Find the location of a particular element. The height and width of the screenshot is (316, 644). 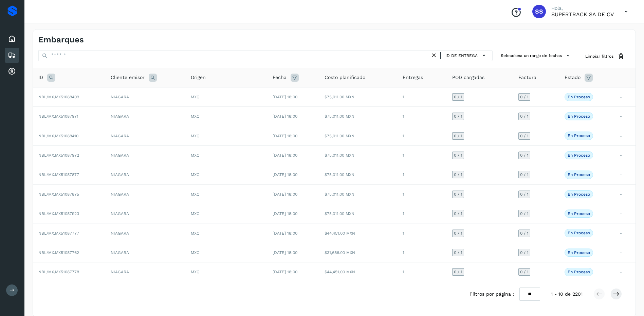

span: NBL/MX.MX51087972 is located at coordinates (59, 155).